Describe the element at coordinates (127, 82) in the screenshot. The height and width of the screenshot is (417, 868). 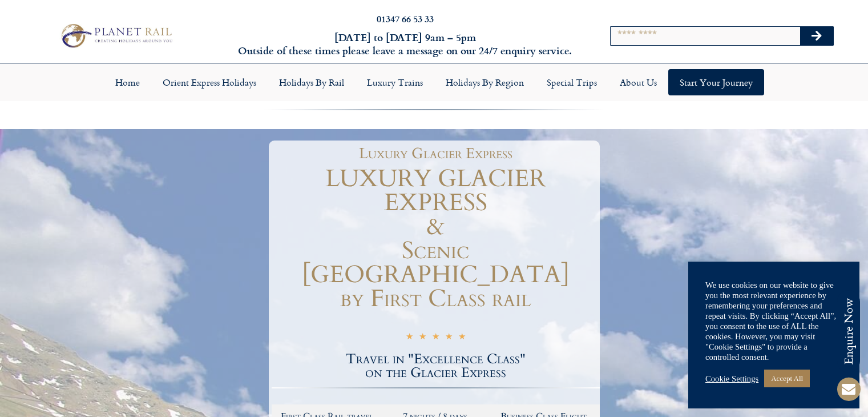
I see `a: Home` at that location.